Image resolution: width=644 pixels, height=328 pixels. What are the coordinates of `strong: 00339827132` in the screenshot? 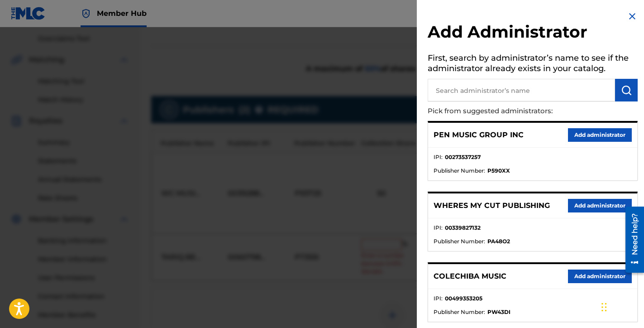 It's located at (463, 228).